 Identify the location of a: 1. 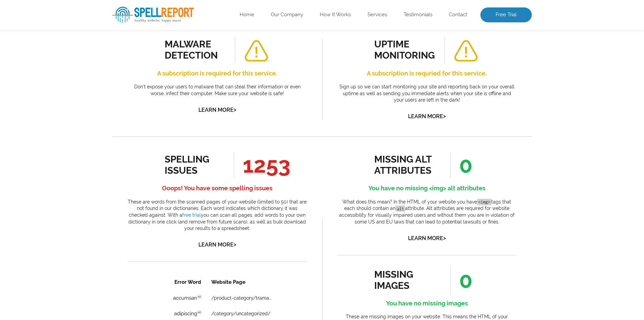
(43, 192).